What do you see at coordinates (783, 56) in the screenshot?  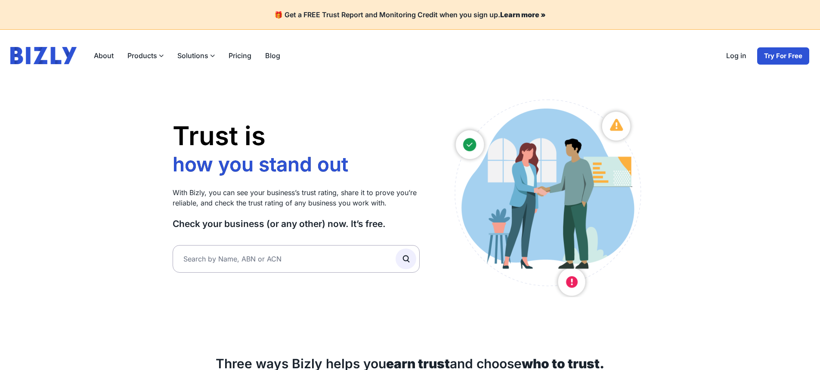 I see `a: Try For Free` at bounding box center [783, 56].